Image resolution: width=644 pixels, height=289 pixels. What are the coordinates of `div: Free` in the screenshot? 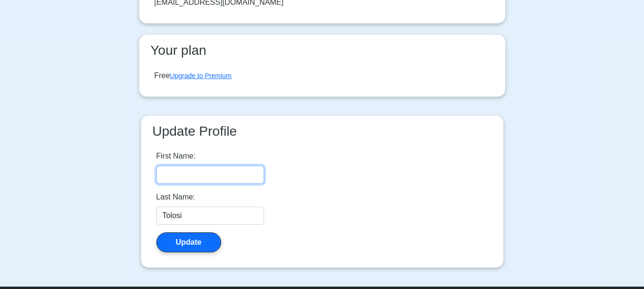 It's located at (193, 76).